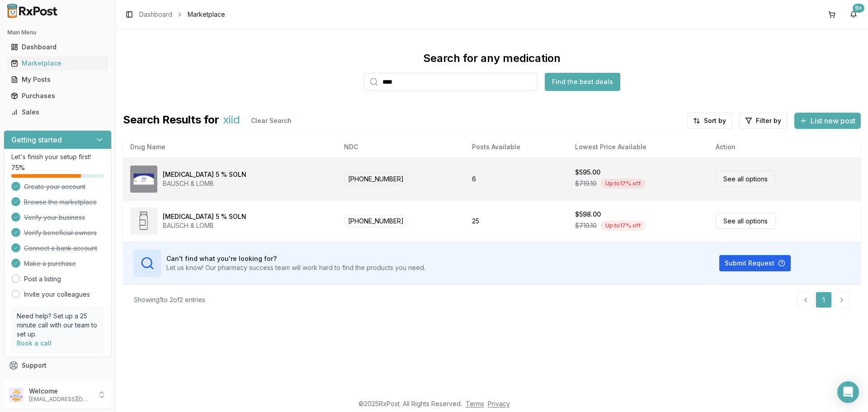 The width and height of the screenshot is (868, 412). Describe the element at coordinates (58, 47) in the screenshot. I see `button: Dashboard` at that location.